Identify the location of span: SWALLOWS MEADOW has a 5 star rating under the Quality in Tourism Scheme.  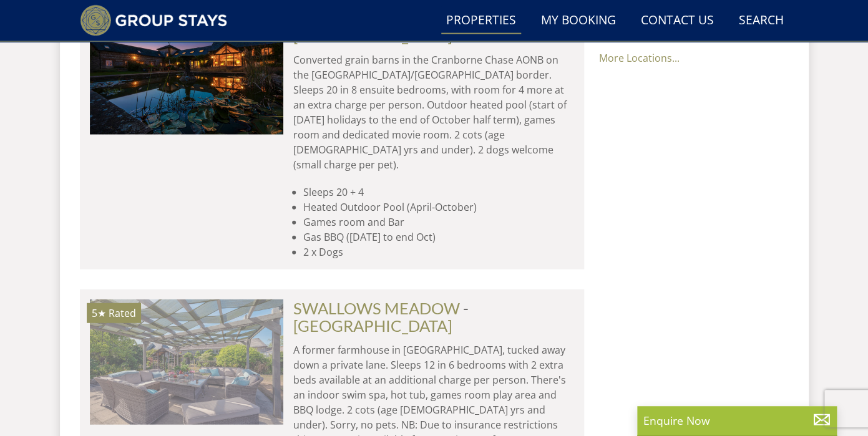
(98, 313).